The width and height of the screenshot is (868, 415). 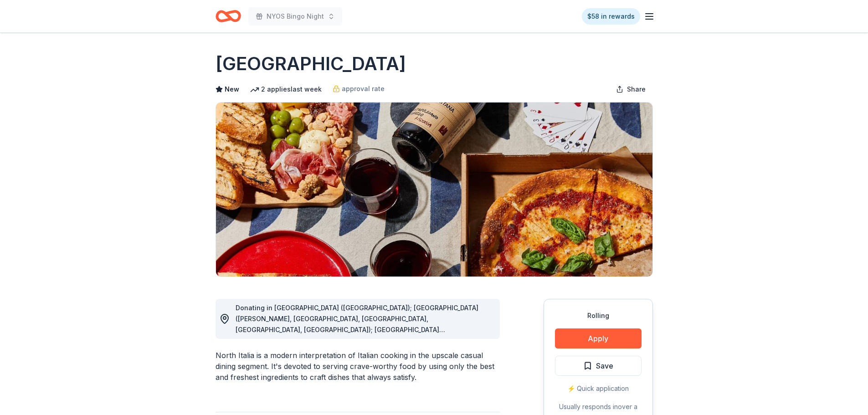 What do you see at coordinates (357, 366) in the screenshot?
I see `div: North Italia is a modern interpretation of Italian cooking in the upscale casual dining segment. ...` at bounding box center [357, 366].